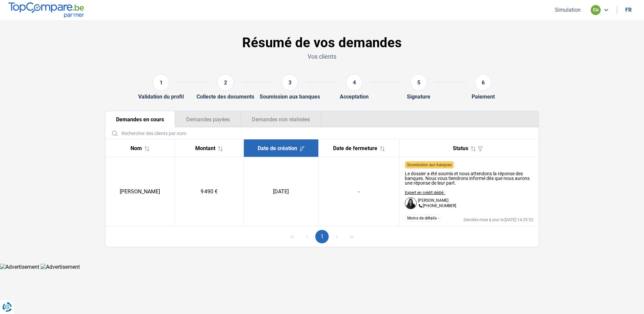 The width and height of the screenshot is (644, 314). Describe the element at coordinates (322, 133) in the screenshot. I see `input: Rechercher des clients par nom` at that location.